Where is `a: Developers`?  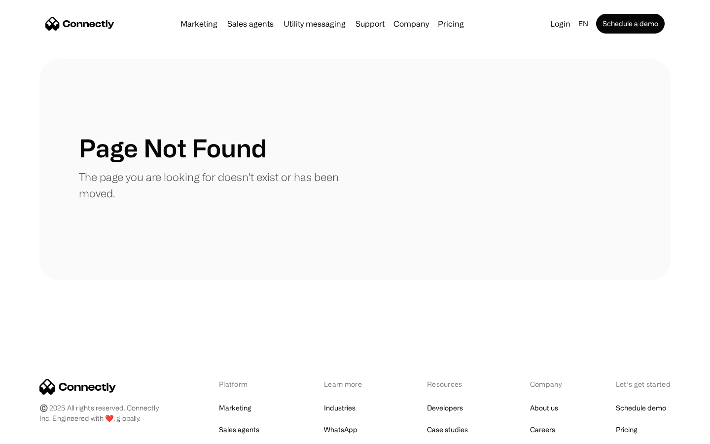 a: Developers is located at coordinates (445, 408).